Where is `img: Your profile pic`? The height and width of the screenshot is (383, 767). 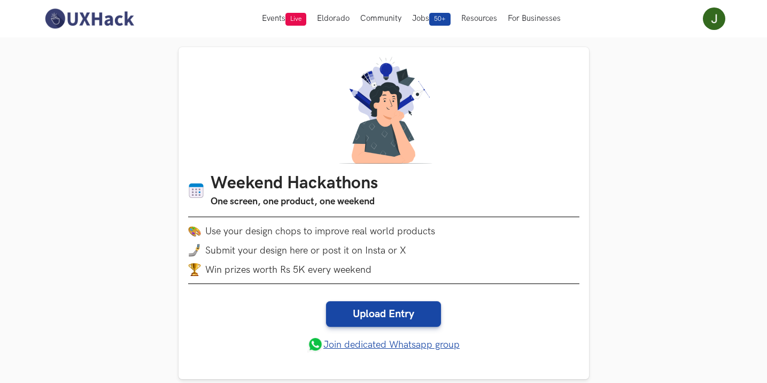 img: Your profile pic is located at coordinates (714, 19).